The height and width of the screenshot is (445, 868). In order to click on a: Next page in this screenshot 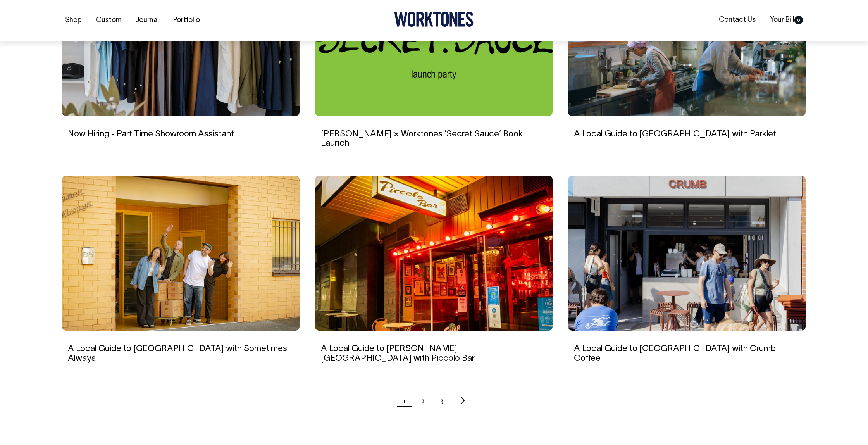, I will do `click(462, 400)`.